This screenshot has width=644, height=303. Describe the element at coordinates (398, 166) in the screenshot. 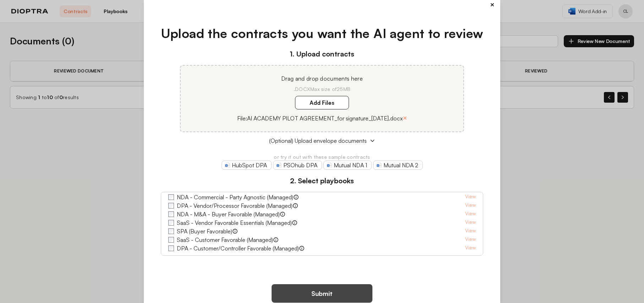

I see `a: Mutual NDA 2` at that location.